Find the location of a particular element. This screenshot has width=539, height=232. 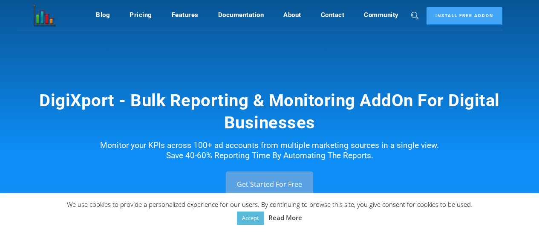

a: Documentation is located at coordinates (241, 15).